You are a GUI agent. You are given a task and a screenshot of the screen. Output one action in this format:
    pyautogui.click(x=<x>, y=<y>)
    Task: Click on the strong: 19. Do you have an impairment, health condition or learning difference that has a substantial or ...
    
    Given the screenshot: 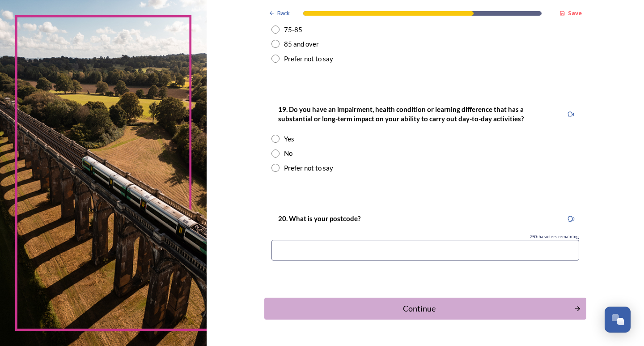 What is the action you would take?
    pyautogui.click(x=402, y=114)
    